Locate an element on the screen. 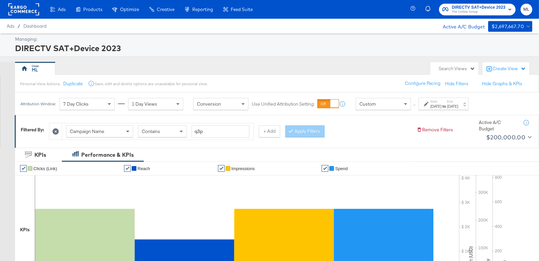  div: Create View is located at coordinates (509, 69).